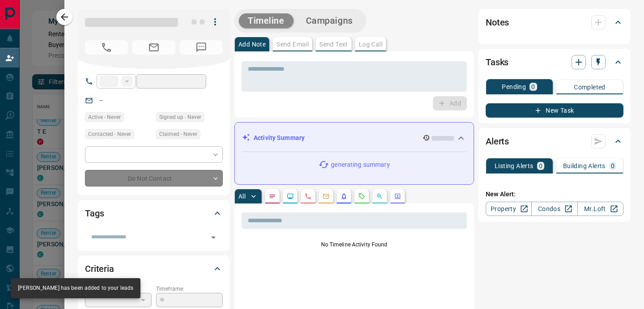 The image size is (644, 309). What do you see at coordinates (398, 197) in the screenshot?
I see `svg: Agent Actions` at bounding box center [398, 197].